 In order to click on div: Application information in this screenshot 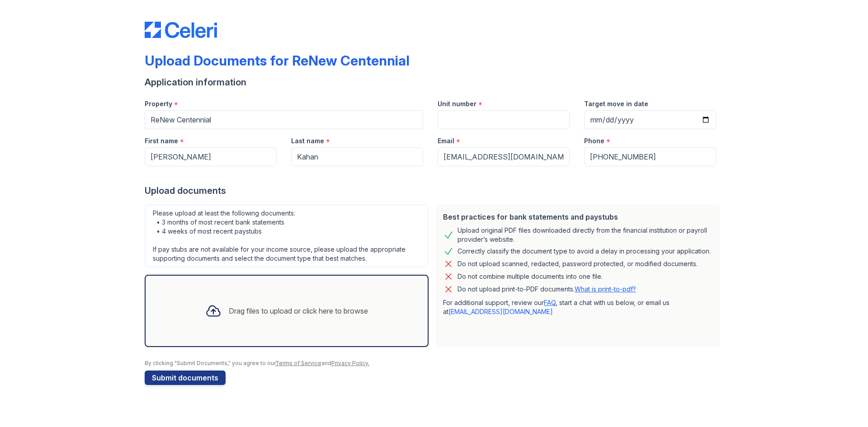, I will do `click(434, 83)`.